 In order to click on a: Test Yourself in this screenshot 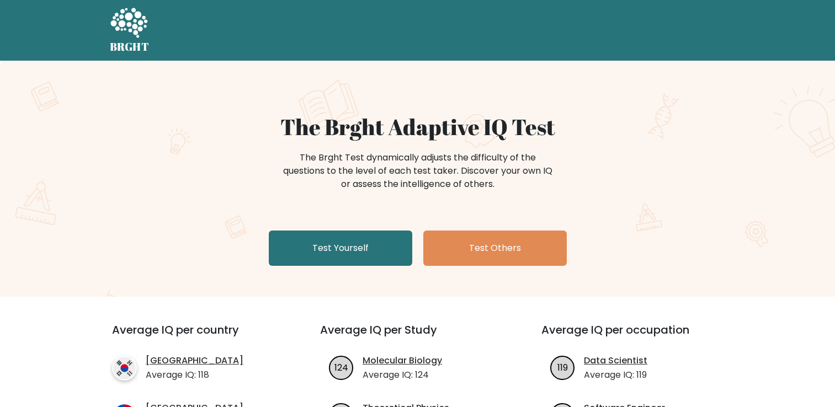, I will do `click(341, 248)`.